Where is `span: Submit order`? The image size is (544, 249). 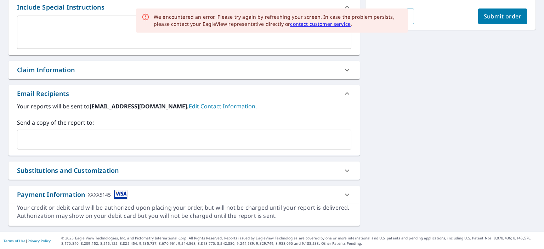
span: Submit order is located at coordinates (503, 16).